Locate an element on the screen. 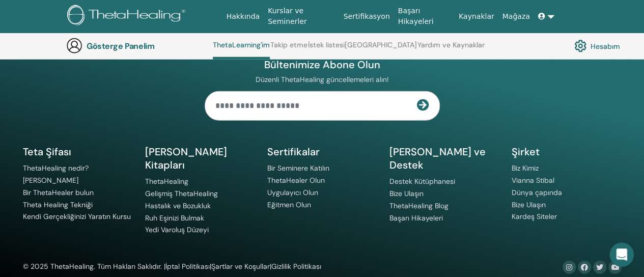 The height and width of the screenshot is (277, 644). a: Kaynaklar is located at coordinates (476, 16).